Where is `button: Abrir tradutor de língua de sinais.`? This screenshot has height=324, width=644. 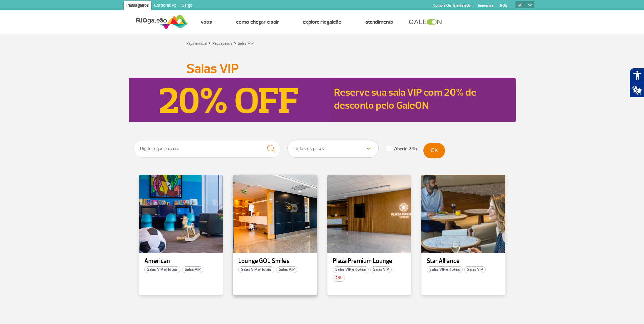 button: Abrir tradutor de língua de sinais. is located at coordinates (637, 90).